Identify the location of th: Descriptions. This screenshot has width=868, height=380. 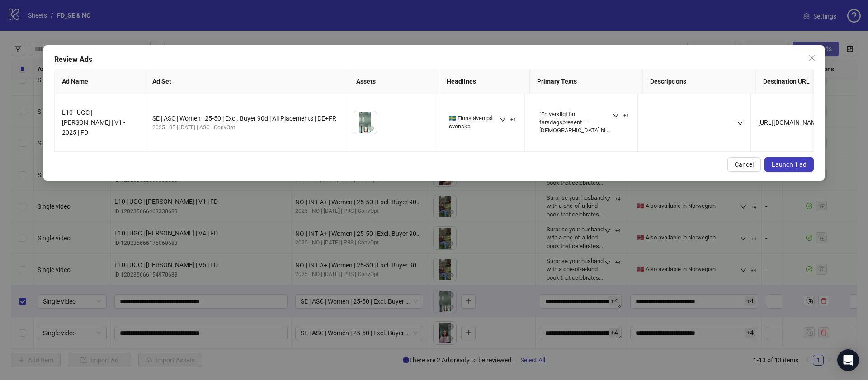
(699, 81).